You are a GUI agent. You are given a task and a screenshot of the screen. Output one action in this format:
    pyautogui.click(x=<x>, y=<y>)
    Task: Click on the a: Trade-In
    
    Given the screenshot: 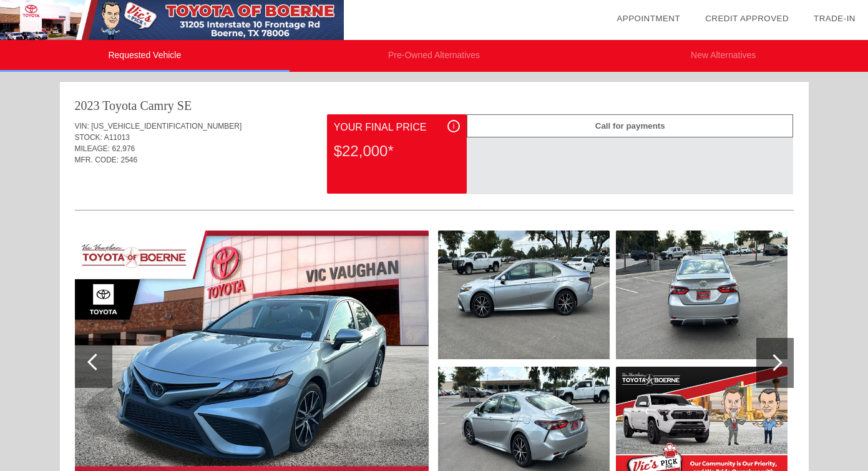 What is the action you would take?
    pyautogui.click(x=834, y=18)
    